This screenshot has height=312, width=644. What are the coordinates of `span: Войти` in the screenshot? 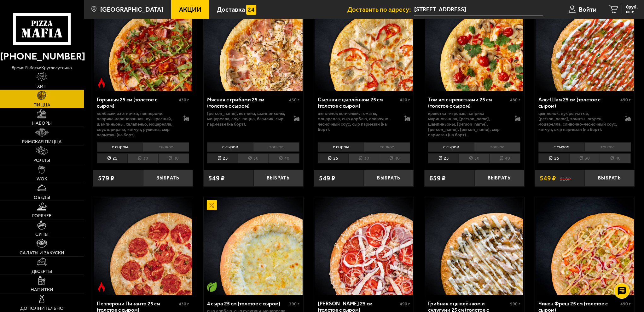 It's located at (587, 10).